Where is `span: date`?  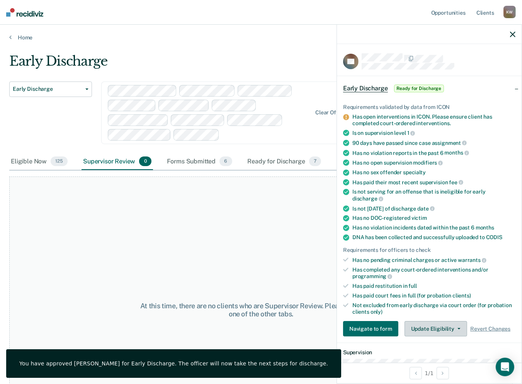
span: date is located at coordinates (426, 209).